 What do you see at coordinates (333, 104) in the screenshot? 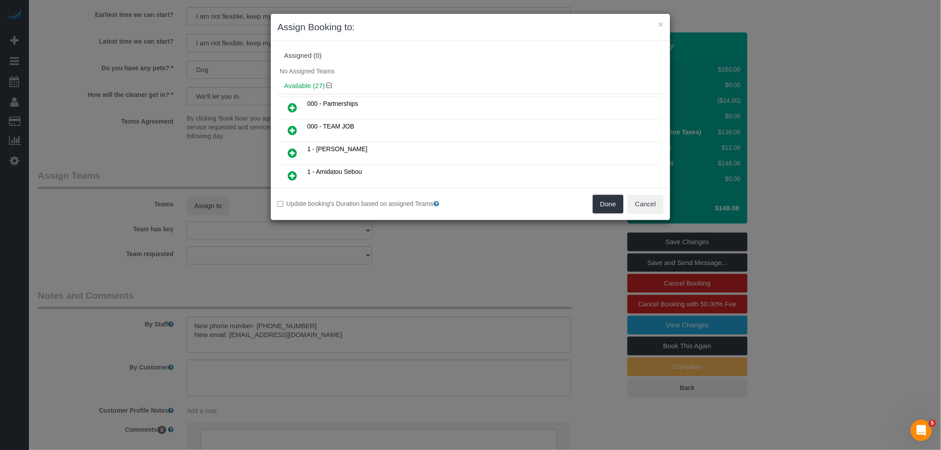
I see `span: 000 - Partnerships` at bounding box center [333, 104].